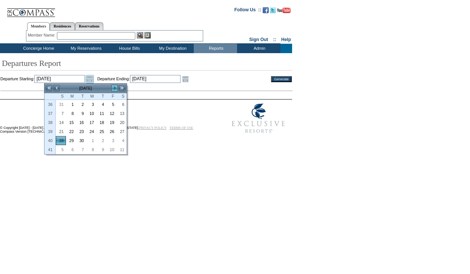 This screenshot has width=470, height=274. Describe the element at coordinates (71, 132) in the screenshot. I see `td: Monday, September 22, 2025` at that location.